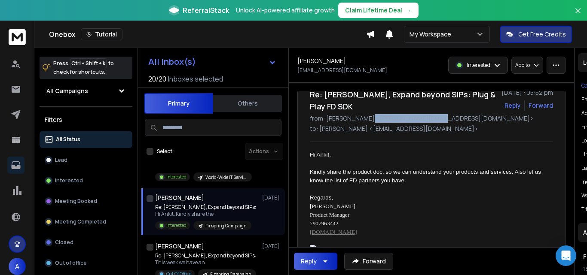 This screenshot has height=275, width=587. What do you see at coordinates (369, 262) in the screenshot?
I see `button: Forward` at bounding box center [369, 262].